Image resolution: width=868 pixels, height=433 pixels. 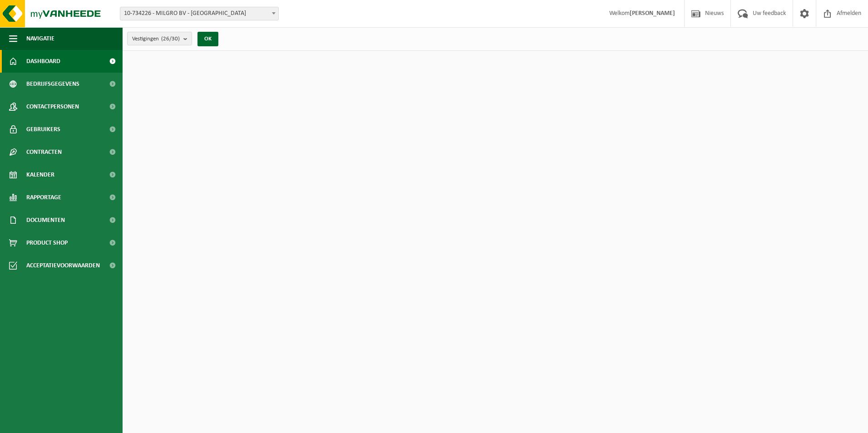 I want to click on button: Vestigingen(26/30), so click(x=159, y=39).